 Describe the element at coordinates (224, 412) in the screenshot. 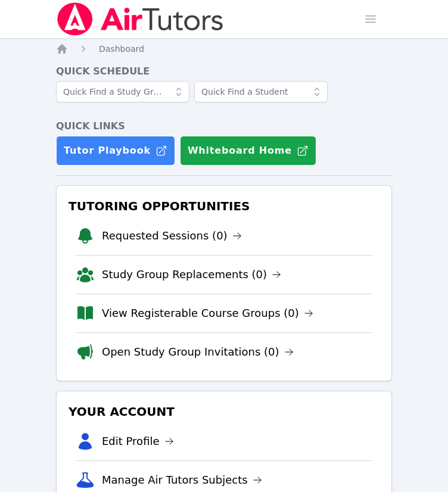

I see `h3: Your Account` at that location.